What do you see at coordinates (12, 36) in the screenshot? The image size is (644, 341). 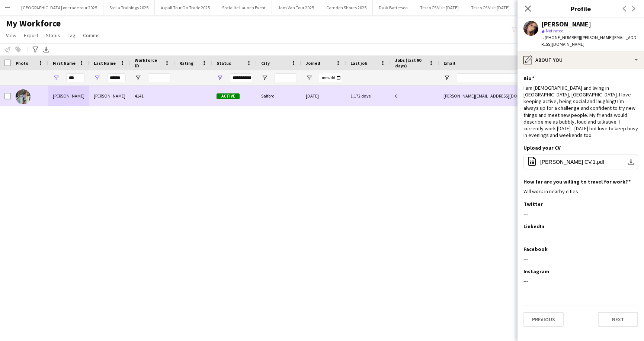 I see `a: View` at bounding box center [12, 36].